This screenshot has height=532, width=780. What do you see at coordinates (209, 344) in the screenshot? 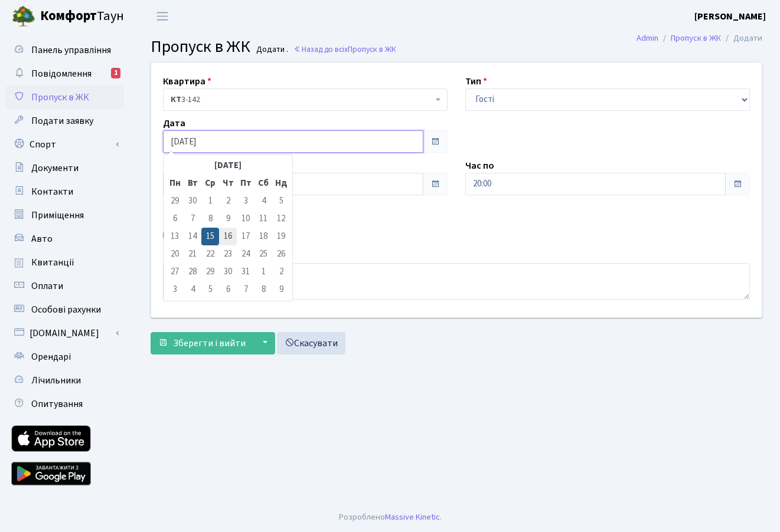
I see `span: Зберегти і вийти` at bounding box center [209, 344].